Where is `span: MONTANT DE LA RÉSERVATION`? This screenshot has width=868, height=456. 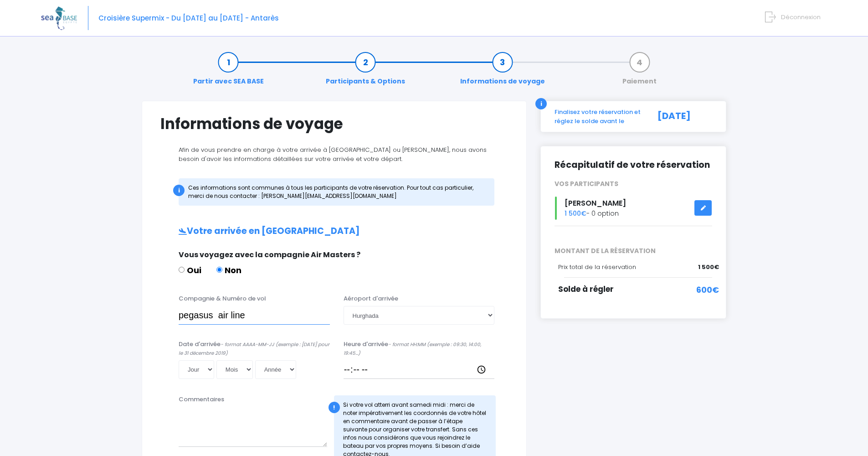
span: MONTANT DE LA RÉSERVATION is located at coordinates (633, 251).